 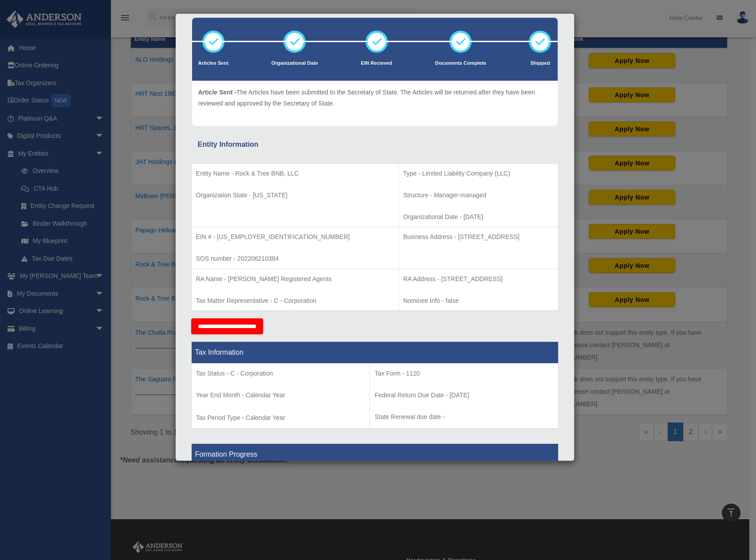 What do you see at coordinates (375, 145) in the screenshot?
I see `div: Entity Information` at bounding box center [375, 145].